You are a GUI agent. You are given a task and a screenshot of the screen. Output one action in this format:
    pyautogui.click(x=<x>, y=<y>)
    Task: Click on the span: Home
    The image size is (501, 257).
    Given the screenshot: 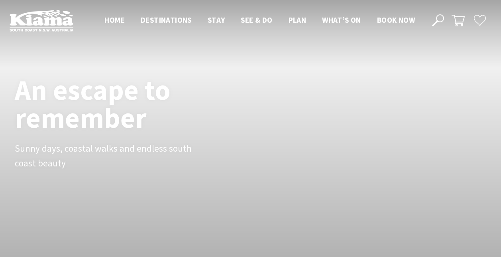 What is the action you would take?
    pyautogui.click(x=115, y=20)
    